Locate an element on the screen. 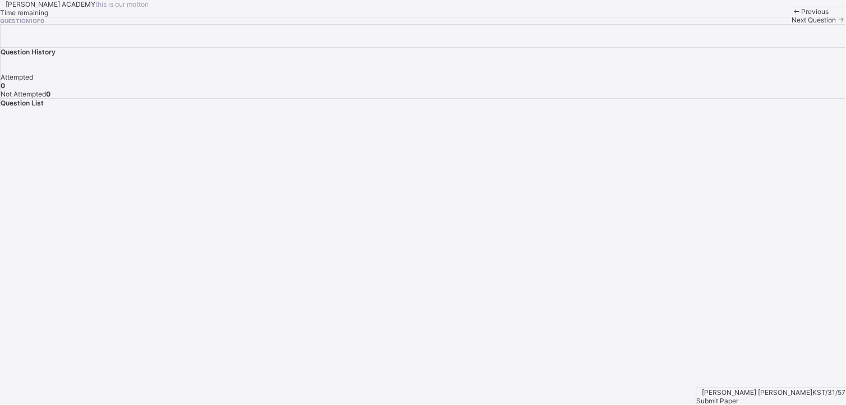  span: Attempted is located at coordinates (17, 77).